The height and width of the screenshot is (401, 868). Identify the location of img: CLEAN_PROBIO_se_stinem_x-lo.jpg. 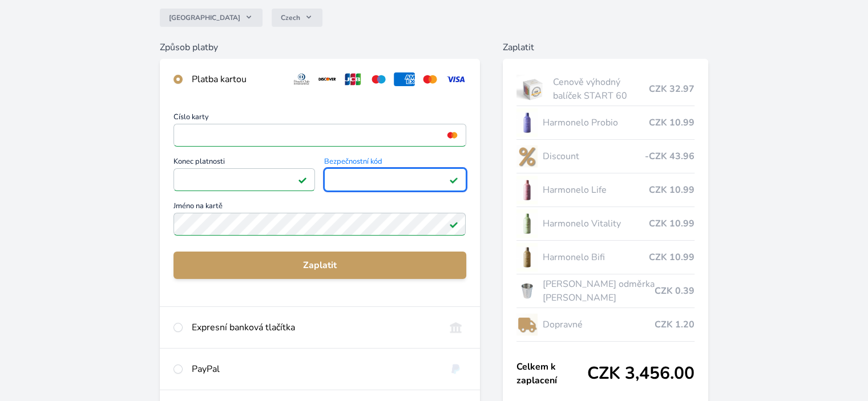
(527, 123).